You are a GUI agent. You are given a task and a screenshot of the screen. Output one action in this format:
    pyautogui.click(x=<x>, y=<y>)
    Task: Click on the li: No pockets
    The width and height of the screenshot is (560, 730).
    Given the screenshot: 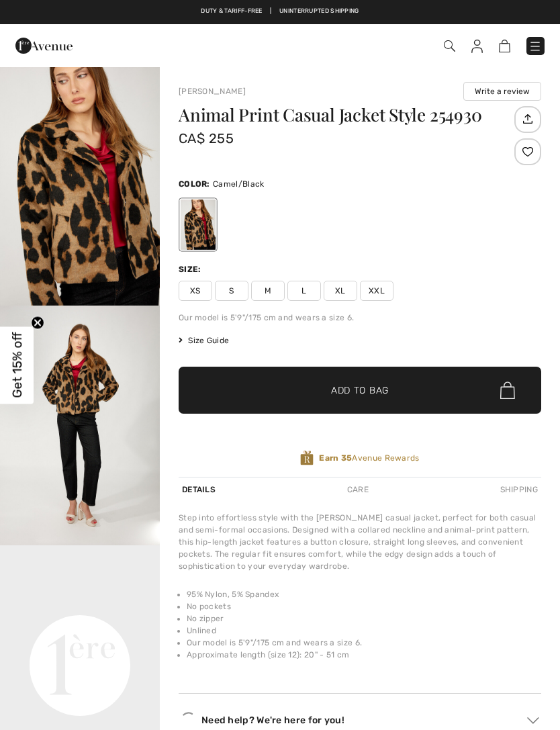 What is the action you would take?
    pyautogui.click(x=364, y=607)
    